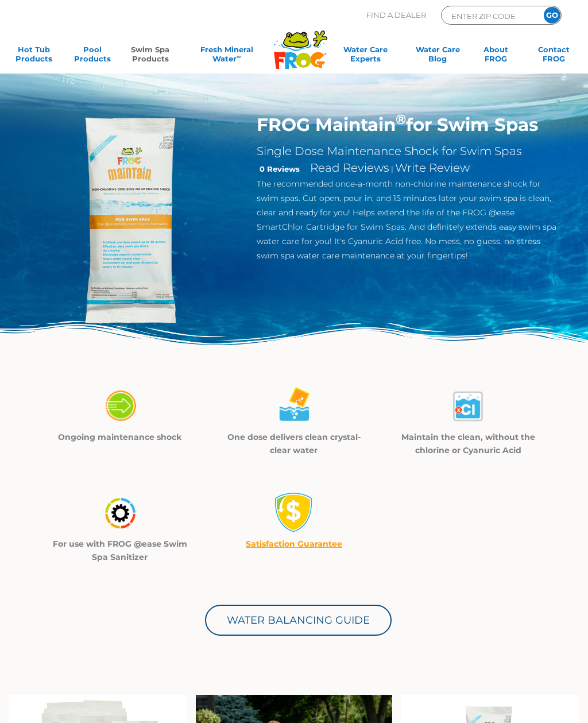 The image size is (588, 723). What do you see at coordinates (120, 513) in the screenshot?
I see `img: maintain_4-04` at bounding box center [120, 513].